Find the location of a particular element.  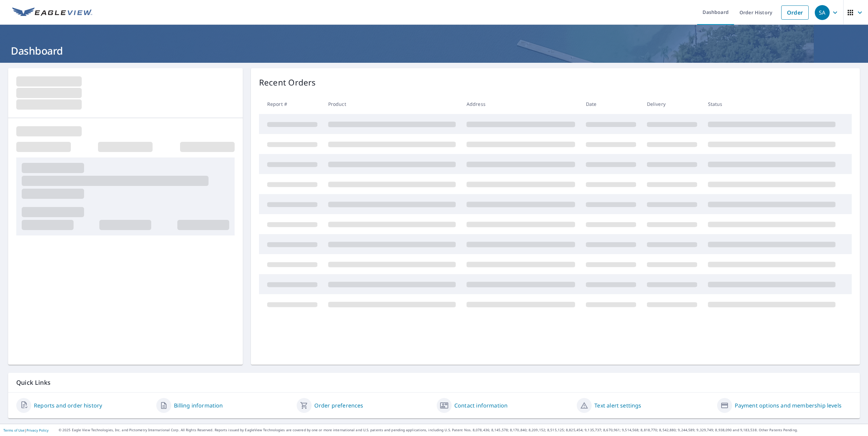

th: Delivery is located at coordinates (672, 104).